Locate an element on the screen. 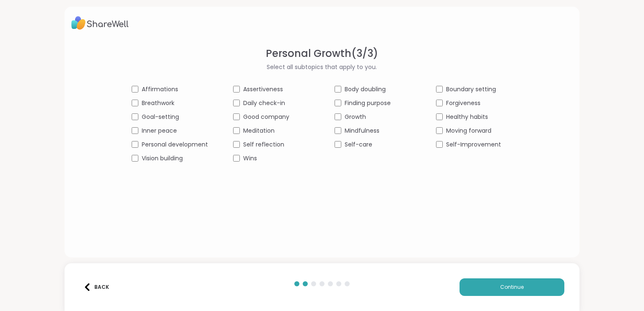 This screenshot has width=644, height=311. span: Goal-setting is located at coordinates (160, 117).